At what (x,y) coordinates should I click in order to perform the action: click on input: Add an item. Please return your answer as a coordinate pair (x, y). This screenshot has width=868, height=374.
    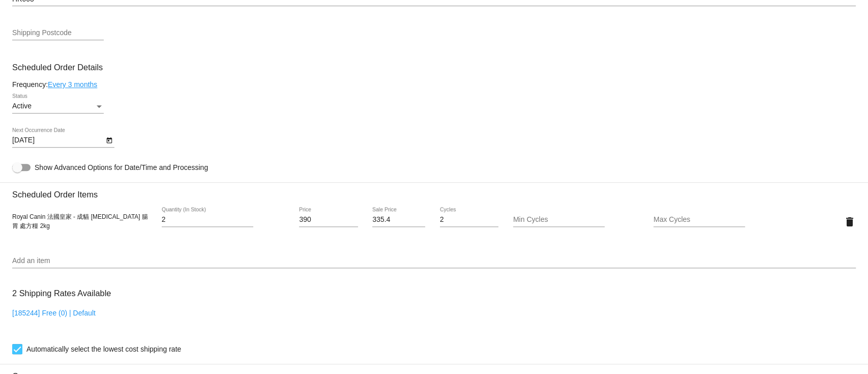
    Looking at the image, I should click on (434, 261).